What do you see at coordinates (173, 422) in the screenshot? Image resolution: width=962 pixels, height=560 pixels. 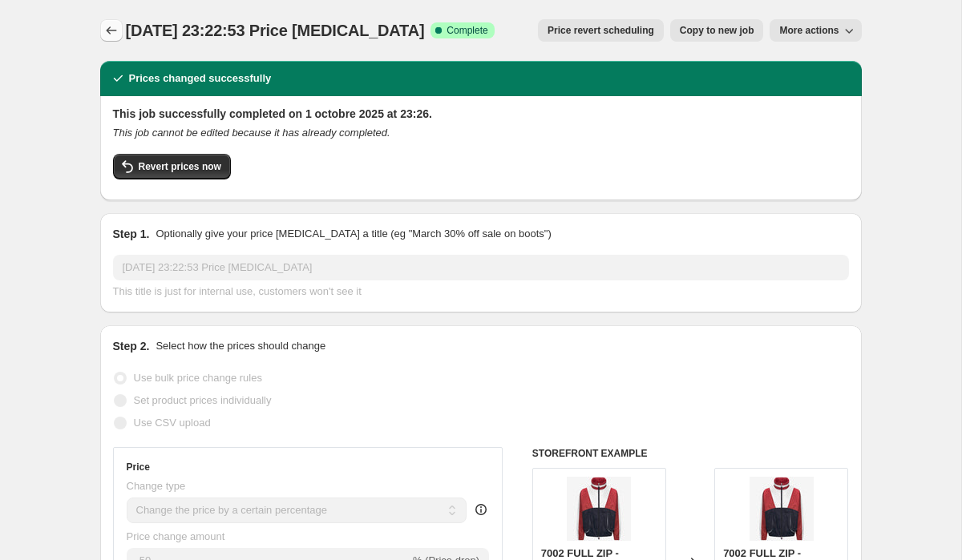 I see `span: Use CSV upload` at bounding box center [173, 422].